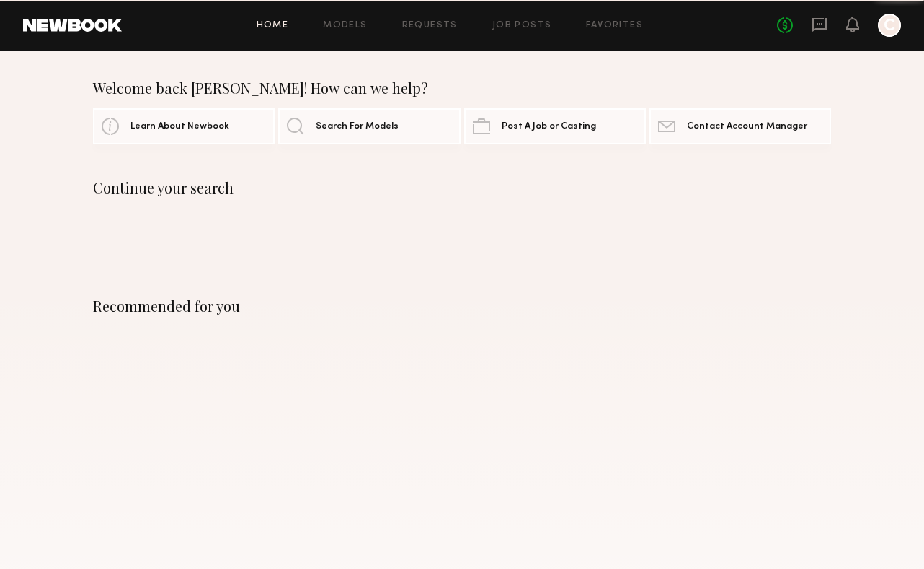 This screenshot has width=924, height=569. I want to click on a: Models, so click(345, 25).